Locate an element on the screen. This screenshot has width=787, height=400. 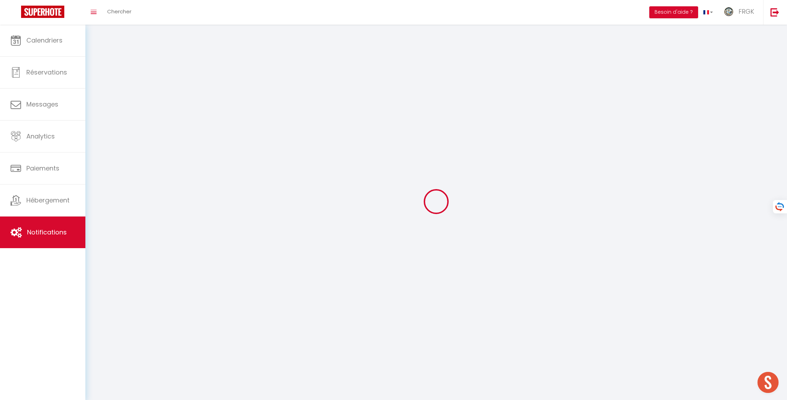
span: Messages is located at coordinates (42, 104).